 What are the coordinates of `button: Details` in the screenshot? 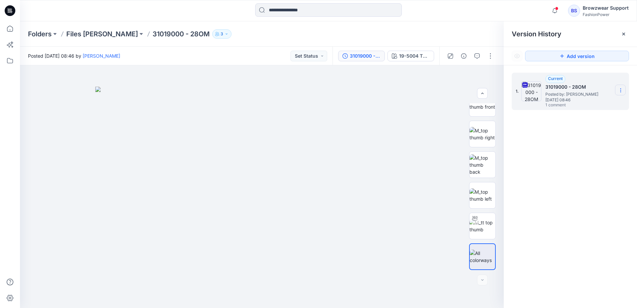 It's located at (464, 56).